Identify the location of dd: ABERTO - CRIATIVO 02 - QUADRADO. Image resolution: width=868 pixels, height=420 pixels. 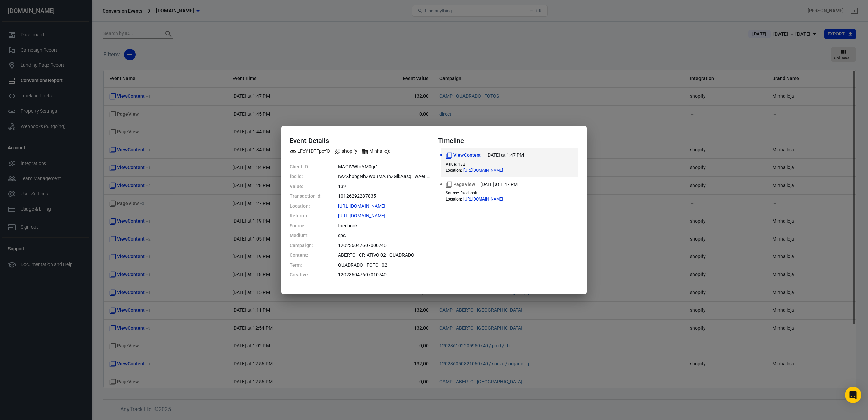
(383, 255).